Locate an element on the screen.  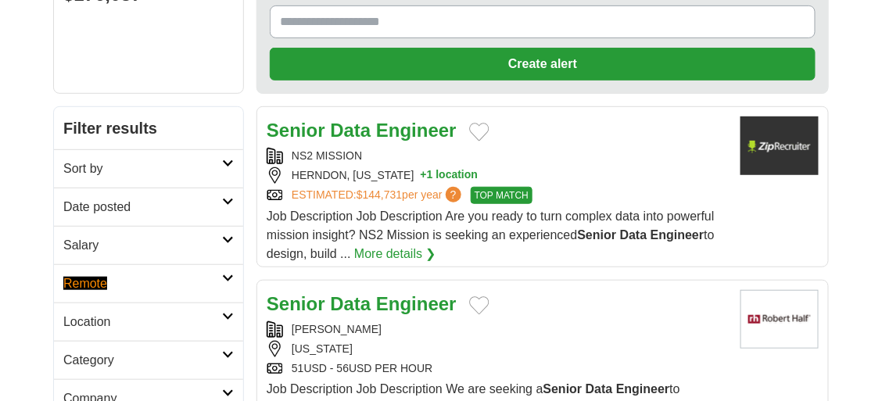
a: Salary is located at coordinates (149, 245).